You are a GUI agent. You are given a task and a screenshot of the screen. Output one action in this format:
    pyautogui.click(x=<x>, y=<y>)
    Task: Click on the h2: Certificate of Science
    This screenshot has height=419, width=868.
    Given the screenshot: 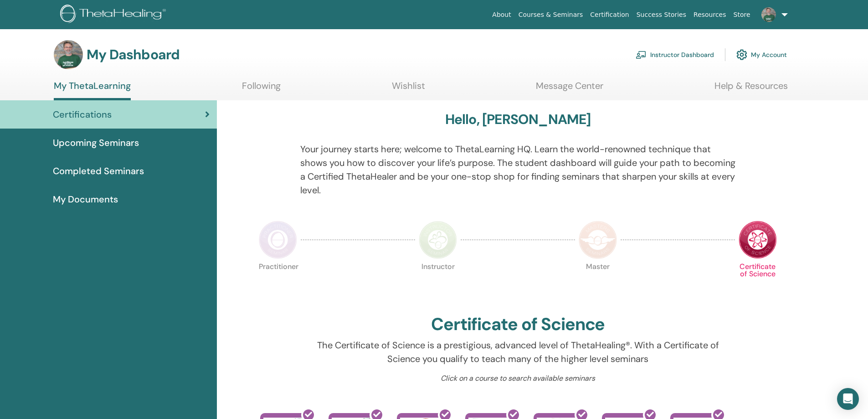 What is the action you would take?
    pyautogui.click(x=518, y=325)
    